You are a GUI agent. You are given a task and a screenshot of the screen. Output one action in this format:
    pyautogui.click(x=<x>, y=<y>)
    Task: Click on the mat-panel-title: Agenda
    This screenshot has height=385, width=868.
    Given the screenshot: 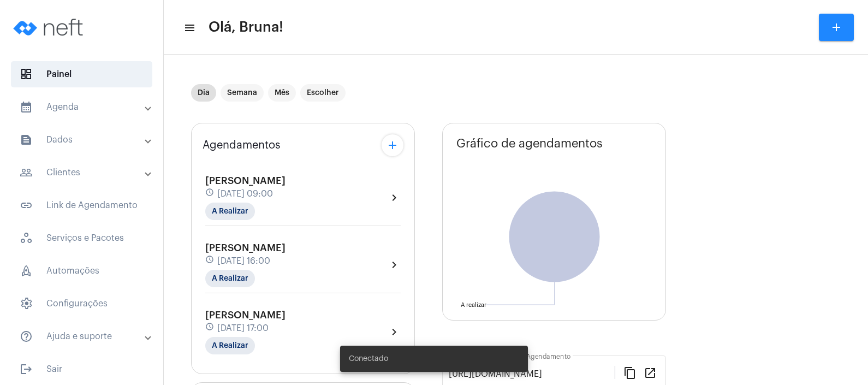 What is the action you would take?
    pyautogui.click(x=83, y=107)
    